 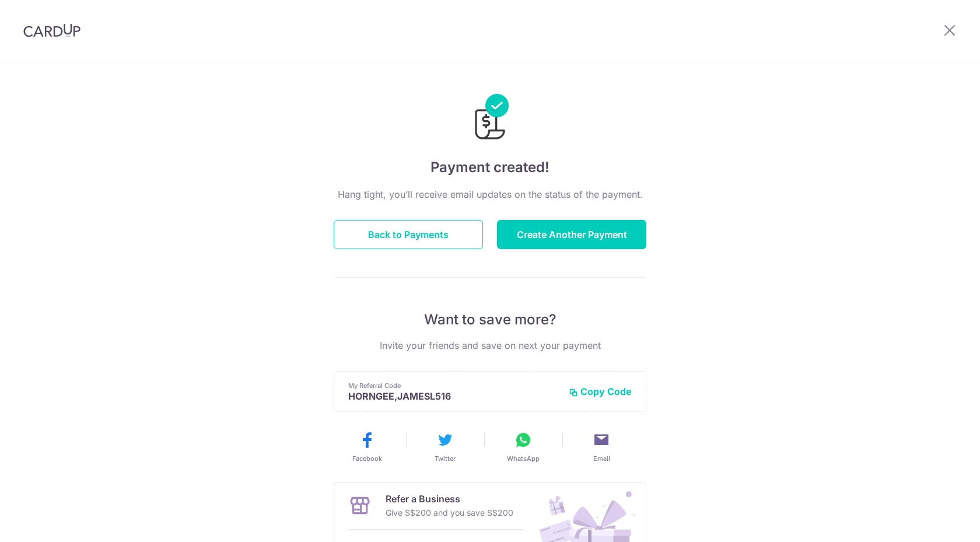 What do you see at coordinates (523, 459) in the screenshot?
I see `span: WhatsApp` at bounding box center [523, 459].